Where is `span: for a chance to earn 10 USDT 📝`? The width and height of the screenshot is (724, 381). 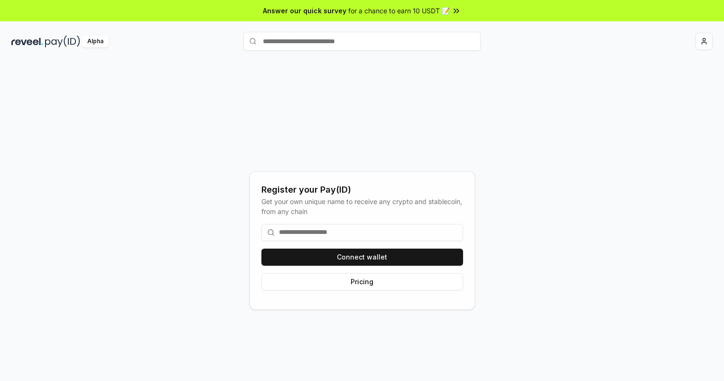
span: for a chance to earn 10 USDT 📝 is located at coordinates (399, 10).